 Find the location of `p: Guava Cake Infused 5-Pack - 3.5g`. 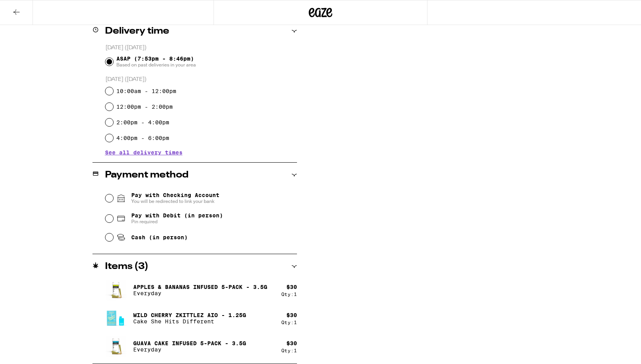

p: Guava Cake Infused 5-Pack - 3.5g is located at coordinates (189, 344).